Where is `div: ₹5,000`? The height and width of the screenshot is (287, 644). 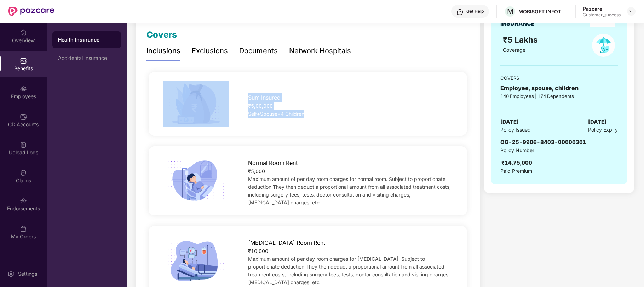 div: ₹5,000 is located at coordinates (350, 171).